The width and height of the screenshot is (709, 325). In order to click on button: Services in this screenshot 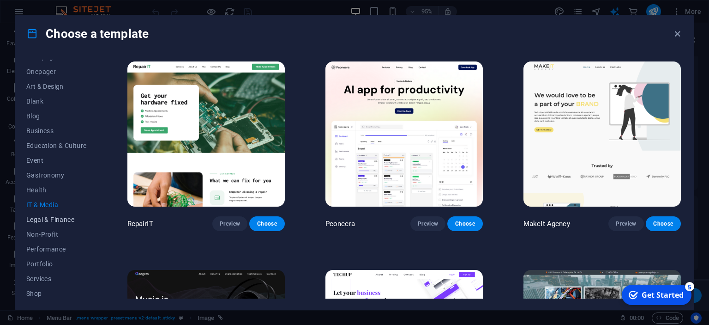, I will do `click(56, 278)`.